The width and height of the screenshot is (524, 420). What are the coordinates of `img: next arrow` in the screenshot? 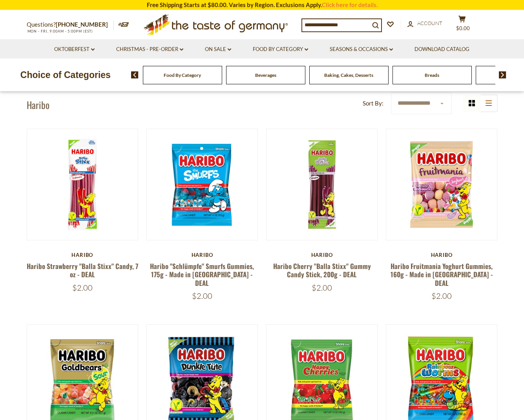 It's located at (503, 75).